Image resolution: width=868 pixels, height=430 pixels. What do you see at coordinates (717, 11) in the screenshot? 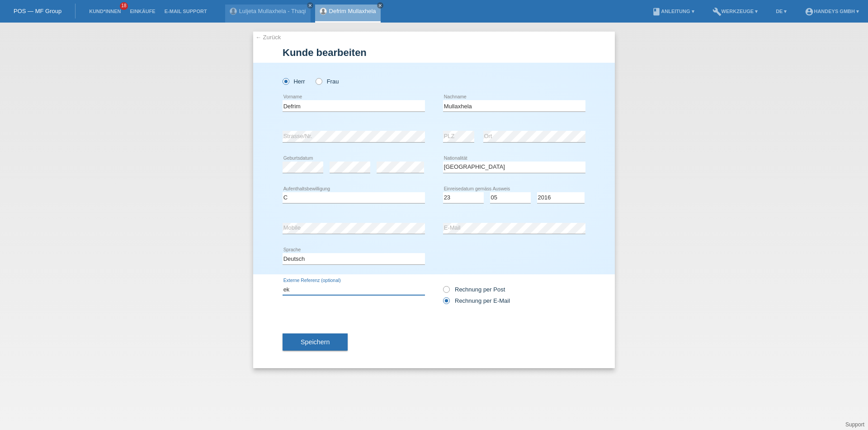
I see `i: build` at bounding box center [717, 11].